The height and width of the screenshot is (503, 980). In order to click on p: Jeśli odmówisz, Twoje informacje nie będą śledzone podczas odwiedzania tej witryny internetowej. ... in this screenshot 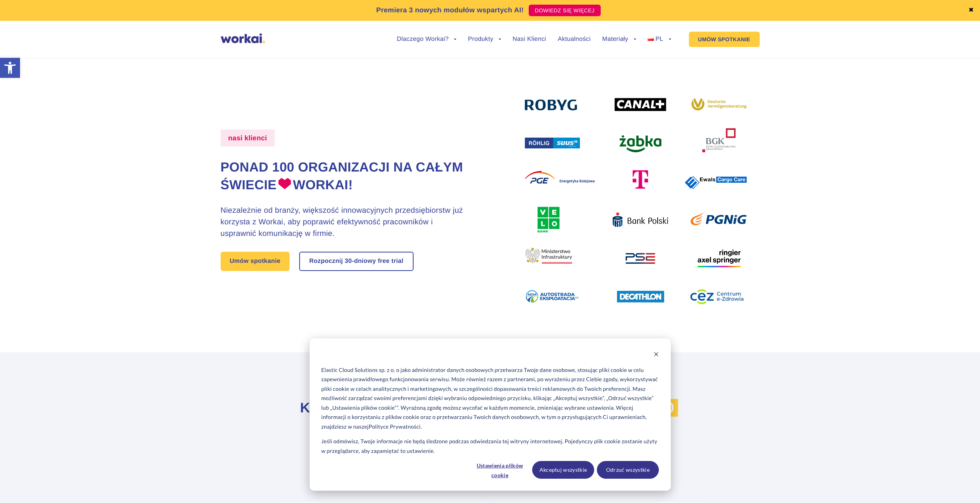, I will do `click(490, 446)`.